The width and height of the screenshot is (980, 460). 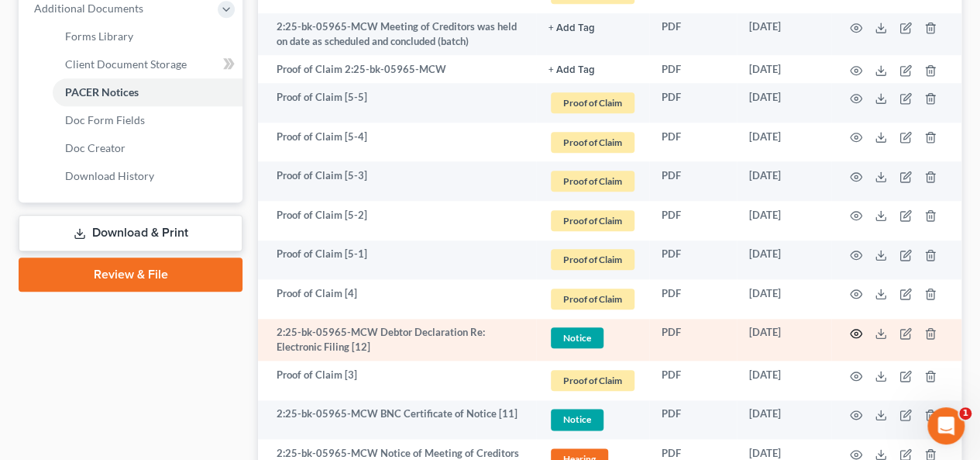 I want to click on td: 2:25-bk-05965-MCW Meeting of Creditors was held on date as scheduled and concluded (batch), so click(x=397, y=34).